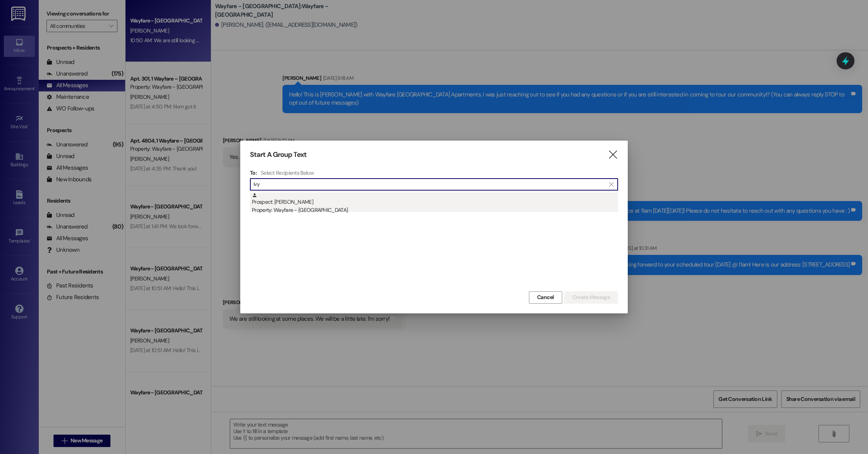 The height and width of the screenshot is (454, 868). Describe the element at coordinates (254, 173) in the screenshot. I see `h3: To:` at that location.